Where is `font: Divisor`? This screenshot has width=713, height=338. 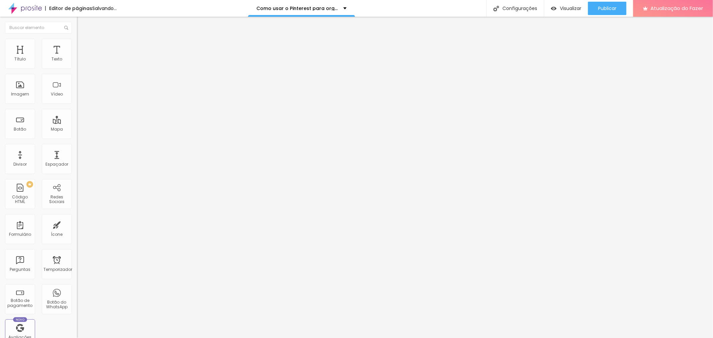
font: Divisor is located at coordinates (20, 164).